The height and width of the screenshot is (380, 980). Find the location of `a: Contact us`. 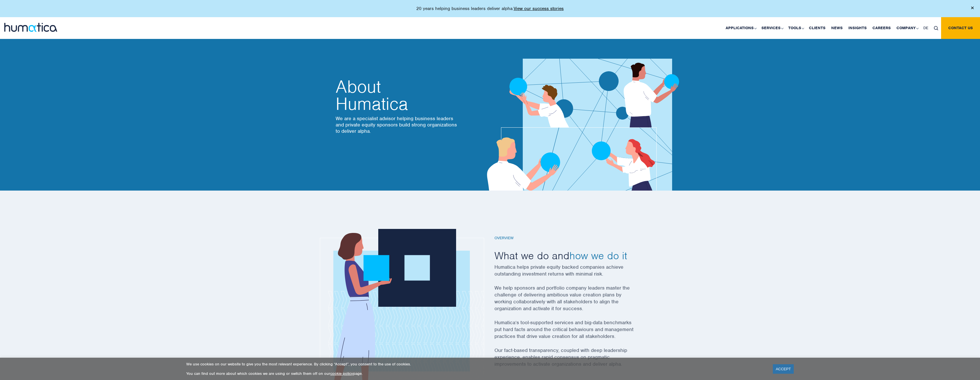

a: Contact us is located at coordinates (960, 28).